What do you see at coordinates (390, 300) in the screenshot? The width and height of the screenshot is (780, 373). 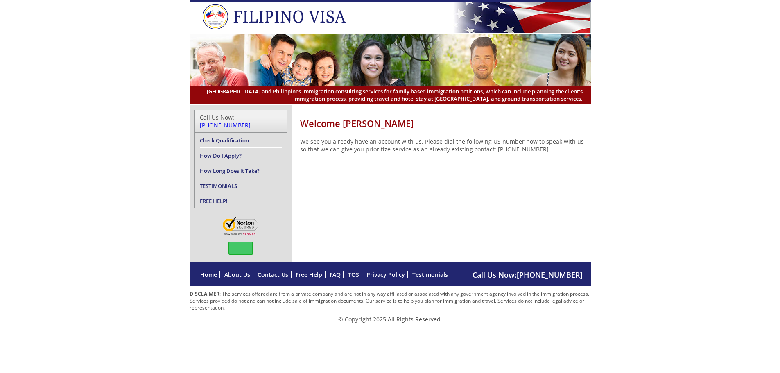 I see `p: : The services offered are from a private company and are not in any way affiliated or associated...` at bounding box center [390, 300].